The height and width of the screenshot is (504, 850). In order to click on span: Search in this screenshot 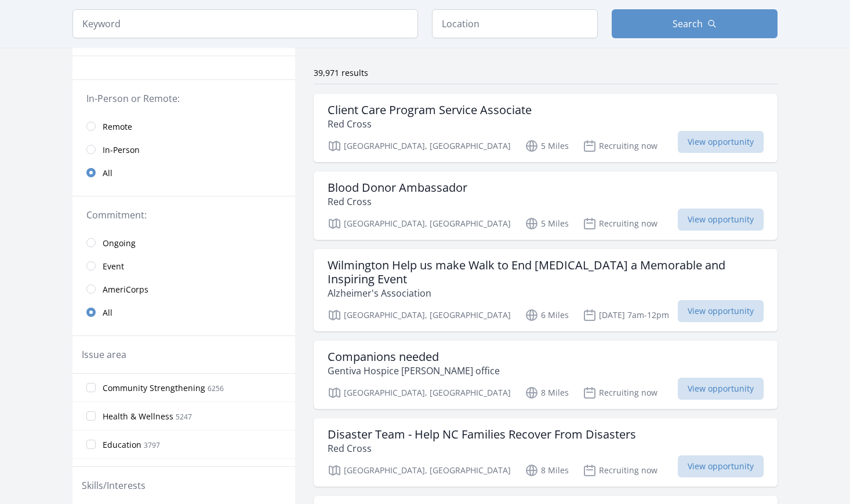, I will do `click(688, 24)`.